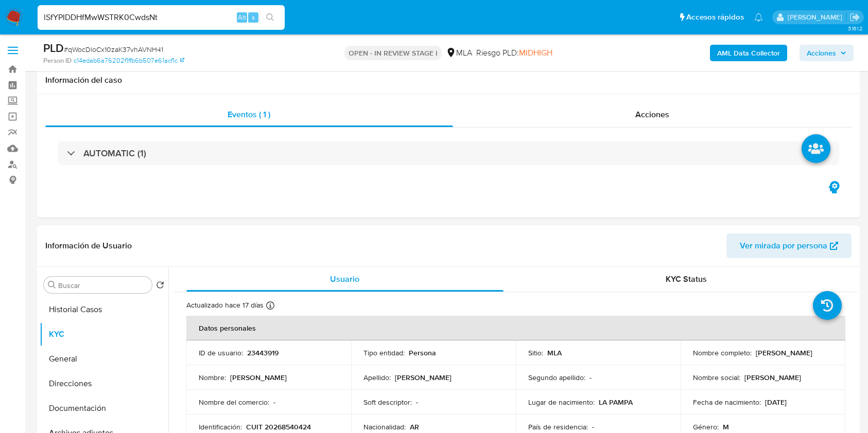  I want to click on button: AML Data Collector, so click(748, 53).